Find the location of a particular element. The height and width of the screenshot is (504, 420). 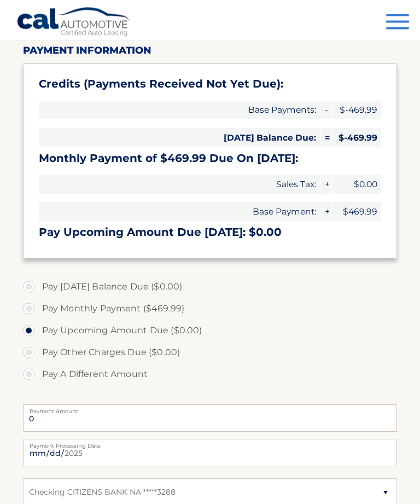

span: Base Payment: is located at coordinates (179, 212).